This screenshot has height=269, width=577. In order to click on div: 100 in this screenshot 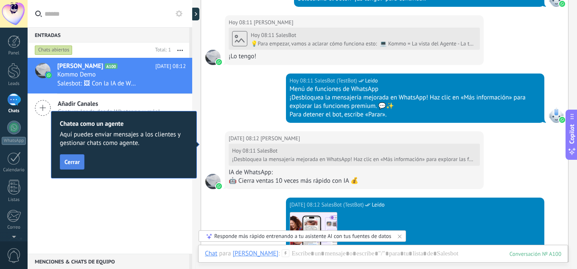, I will do `click(536, 253)`.